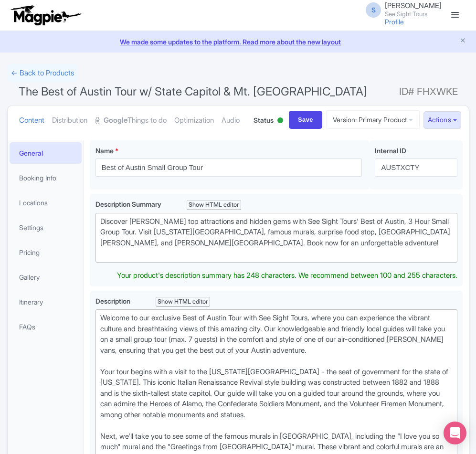 This screenshot has height=454, width=476. I want to click on a: Pricing, so click(46, 252).